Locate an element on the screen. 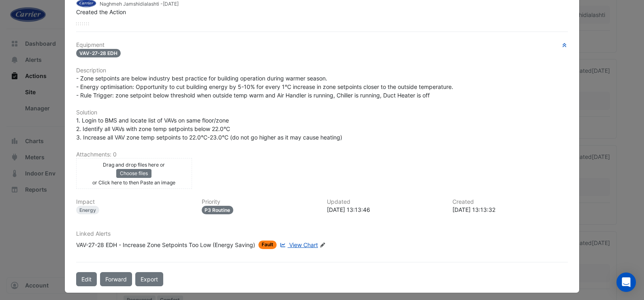 The width and height of the screenshot is (644, 300). span: 2025-03-18 13:13:32 is located at coordinates (170, 4).